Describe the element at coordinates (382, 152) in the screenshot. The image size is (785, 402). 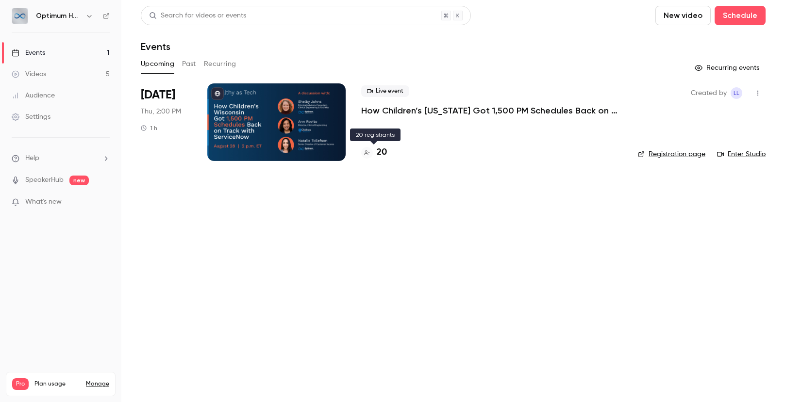
I see `h4: 20` at that location.